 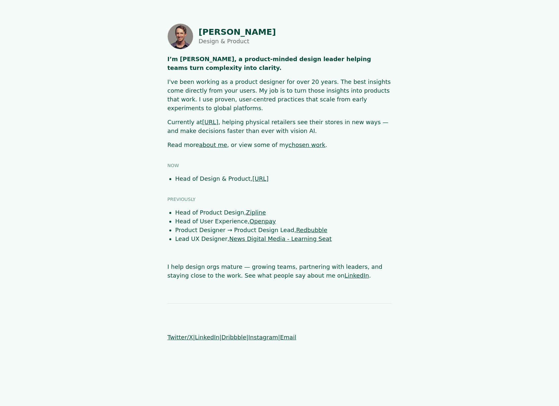 I want to click on a: Dribbble, so click(x=234, y=337).